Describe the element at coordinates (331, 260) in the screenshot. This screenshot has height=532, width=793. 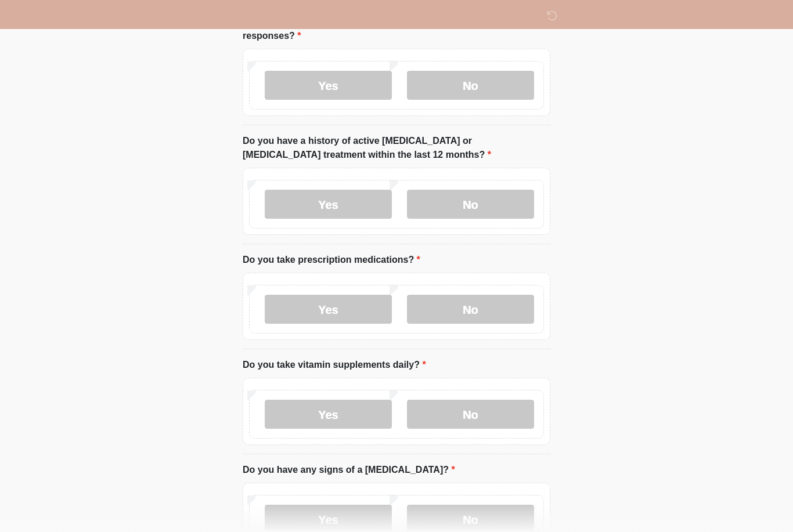
I see `label: Do you take prescription medications?` at that location.